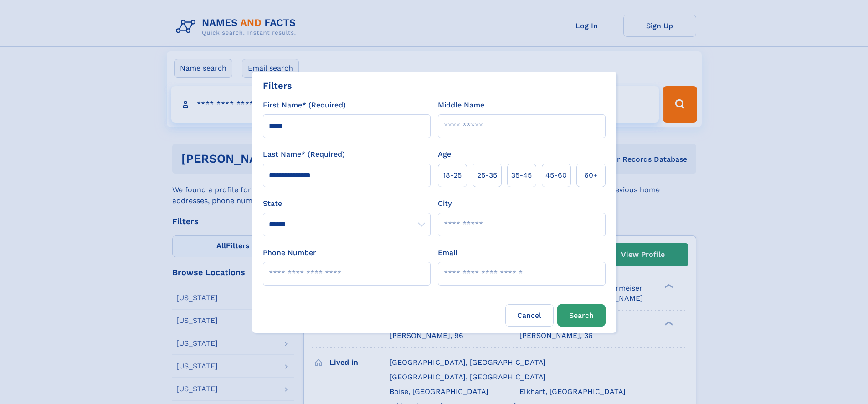  What do you see at coordinates (445, 204) in the screenshot?
I see `label: City` at bounding box center [445, 204].